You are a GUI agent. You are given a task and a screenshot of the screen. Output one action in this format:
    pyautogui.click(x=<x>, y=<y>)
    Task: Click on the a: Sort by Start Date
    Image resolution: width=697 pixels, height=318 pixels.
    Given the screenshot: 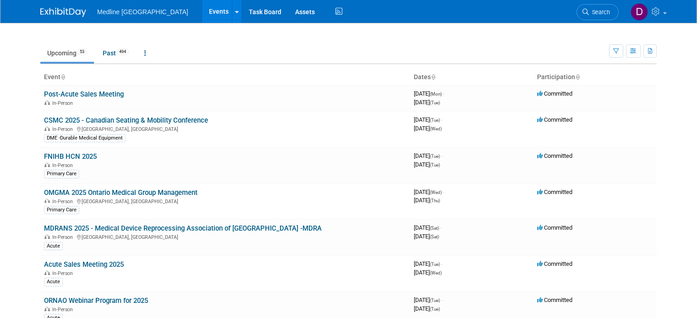 What is the action you would take?
    pyautogui.click(x=433, y=77)
    